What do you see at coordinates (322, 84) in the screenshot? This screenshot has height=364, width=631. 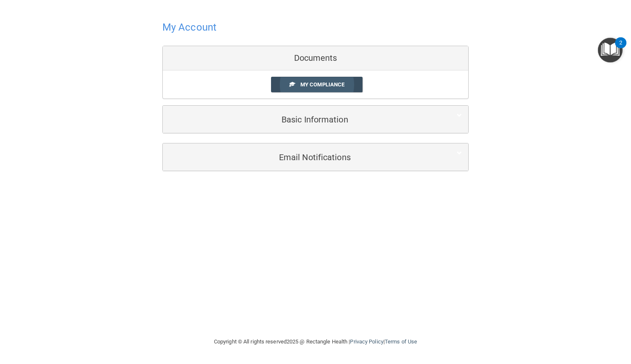 I see `span: My Compliance` at bounding box center [322, 84].